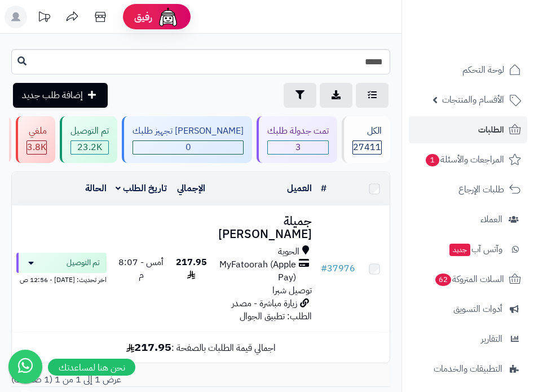  I want to click on a: #37976, so click(337, 268).